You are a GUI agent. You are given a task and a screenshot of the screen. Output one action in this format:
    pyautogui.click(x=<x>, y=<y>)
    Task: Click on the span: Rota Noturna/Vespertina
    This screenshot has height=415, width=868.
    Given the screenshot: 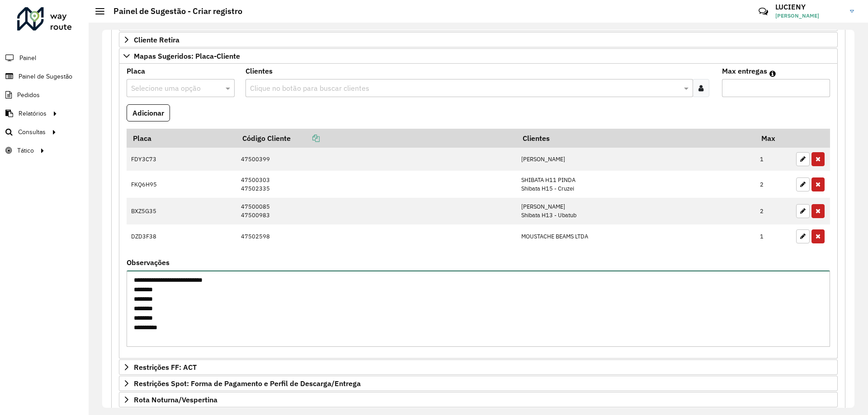 What is the action you would take?
    pyautogui.click(x=176, y=399)
    